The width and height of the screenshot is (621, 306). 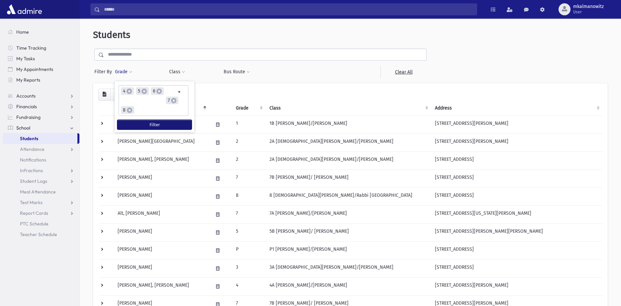 What do you see at coordinates (41, 117) in the screenshot?
I see `a: Fundraising` at bounding box center [41, 117].